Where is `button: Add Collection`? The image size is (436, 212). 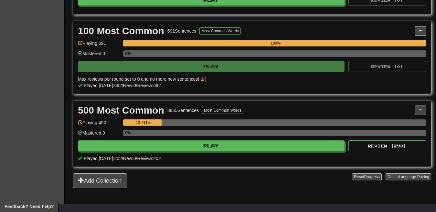
button: Add Collection is located at coordinates (100, 181).